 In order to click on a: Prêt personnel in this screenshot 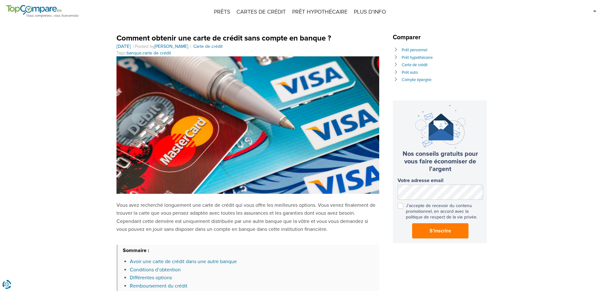, I will do `click(414, 50)`.